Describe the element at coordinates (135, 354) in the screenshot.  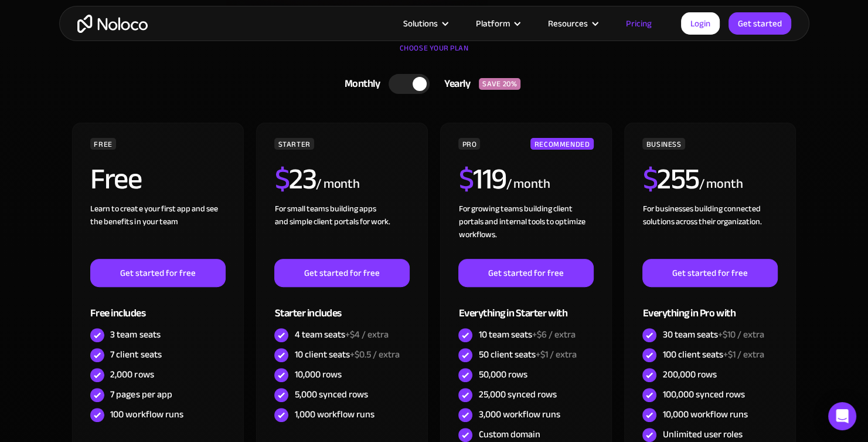
I see `div: 7 client seats` at that location.